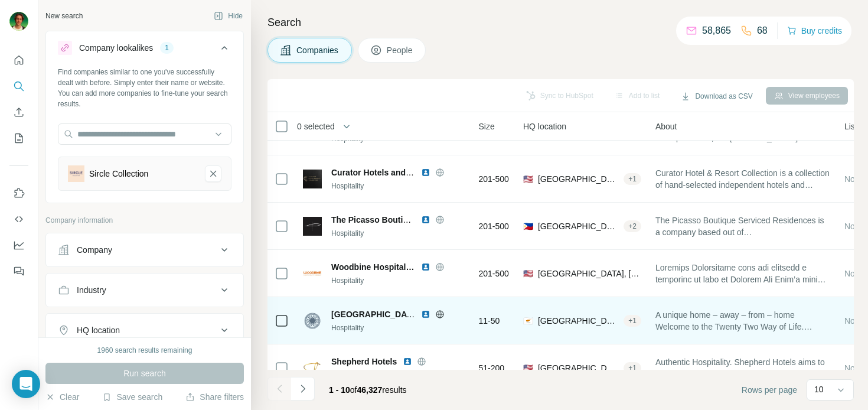 This screenshot has width=868, height=410. What do you see at coordinates (743, 179) in the screenshot?
I see `span: Curator Hotel & Resort Collection is a collection of hand-selected independent hotels and resorts...` at bounding box center [743, 179].